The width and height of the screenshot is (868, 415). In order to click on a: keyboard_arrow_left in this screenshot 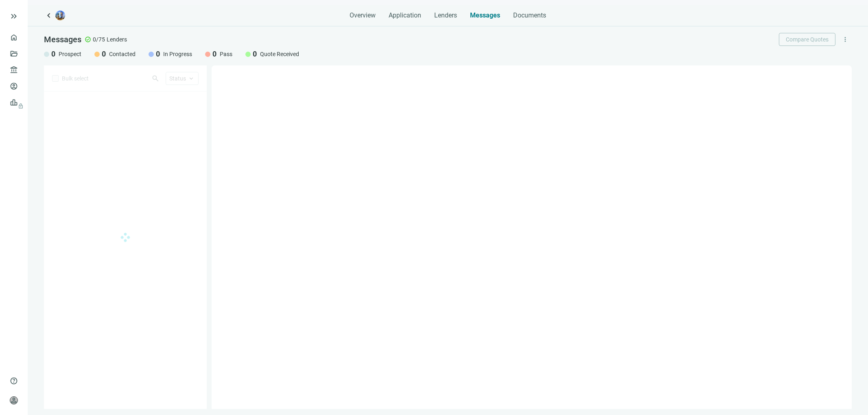, I will do `click(49, 16)`.